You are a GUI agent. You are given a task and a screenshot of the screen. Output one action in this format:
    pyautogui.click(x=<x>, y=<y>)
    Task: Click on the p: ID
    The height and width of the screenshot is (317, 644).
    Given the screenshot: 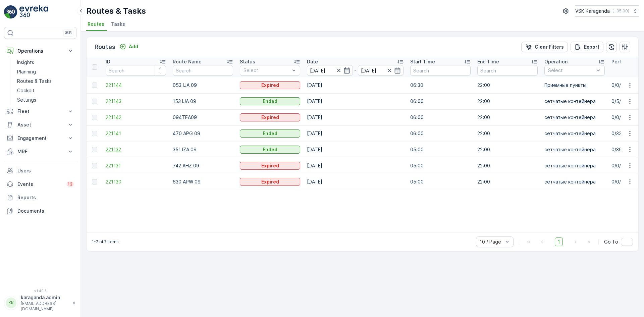 What is the action you would take?
    pyautogui.click(x=108, y=62)
    